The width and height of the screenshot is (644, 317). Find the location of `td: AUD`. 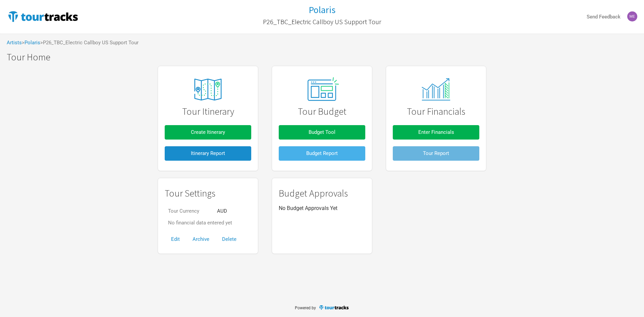

td: AUD is located at coordinates (224, 211).